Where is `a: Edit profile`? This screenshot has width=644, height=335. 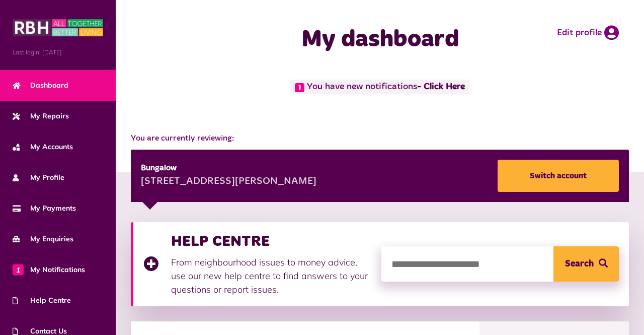 a: Edit profile is located at coordinates (588, 33).